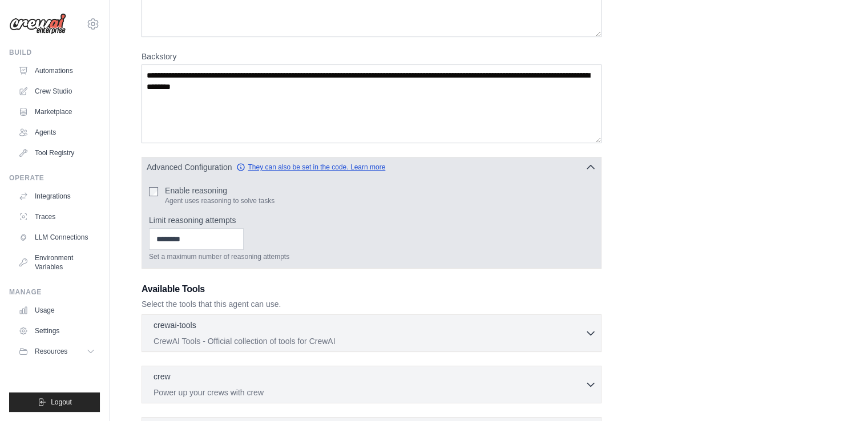 The width and height of the screenshot is (868, 421). I want to click on h3: Available Tools, so click(372, 289).